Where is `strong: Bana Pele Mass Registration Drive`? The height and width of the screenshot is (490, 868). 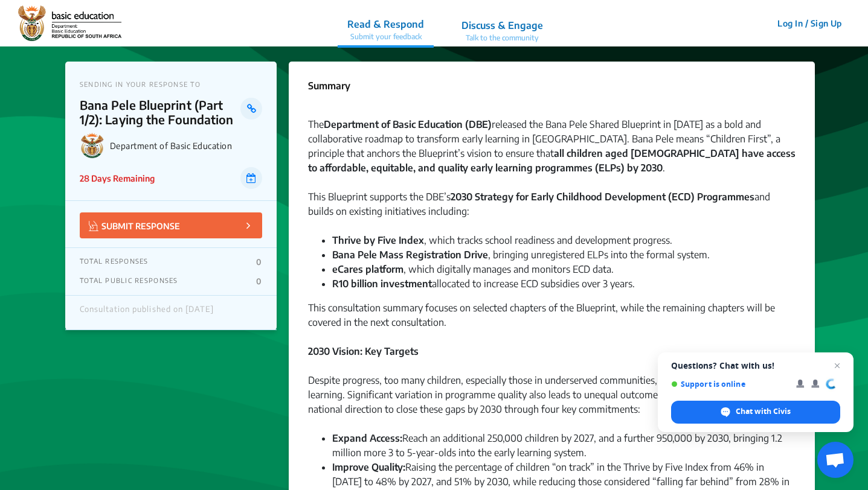
strong: Bana Pele Mass Registration Drive is located at coordinates (410, 254).